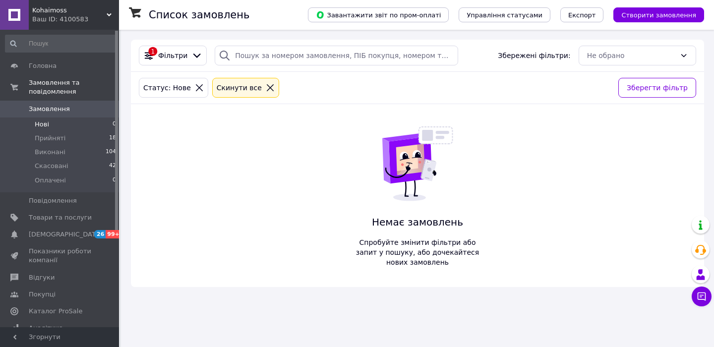 The height and width of the screenshot is (347, 714). Describe the element at coordinates (657, 88) in the screenshot. I see `button: Зберегти фільтр` at that location.